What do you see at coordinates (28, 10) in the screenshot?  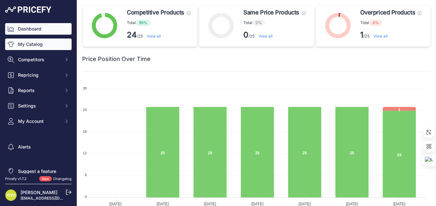 I see `img: Pricefy Logo` at bounding box center [28, 10].